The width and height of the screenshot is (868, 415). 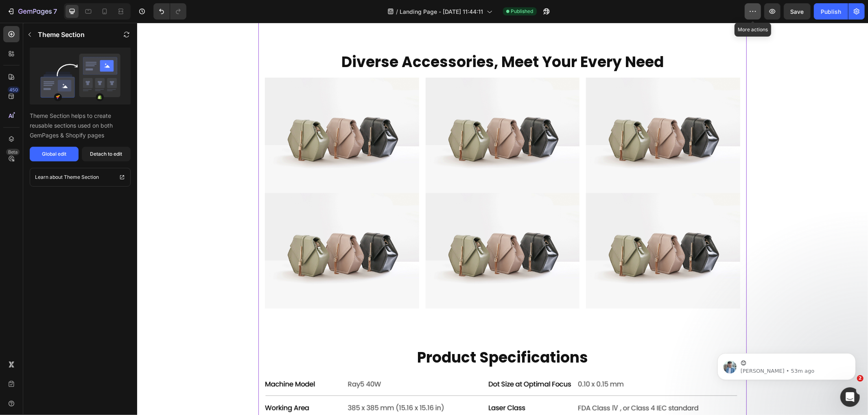 I want to click on span: Published, so click(x=522, y=12).